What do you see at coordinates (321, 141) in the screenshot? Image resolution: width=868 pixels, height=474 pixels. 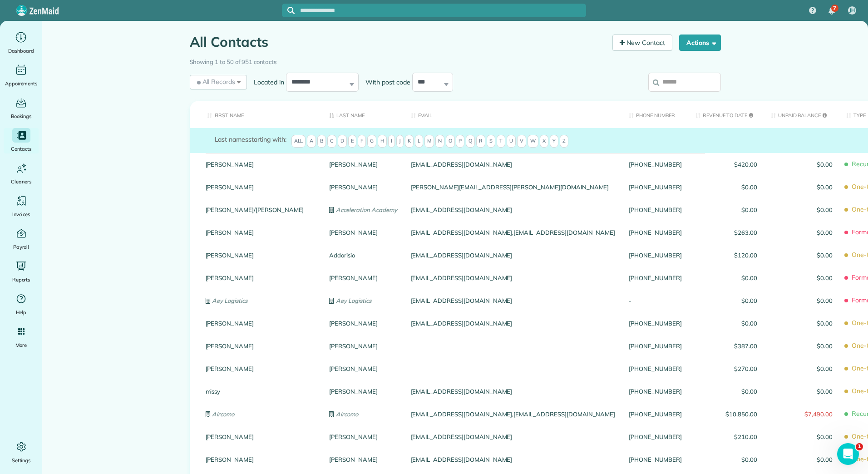 I see `span: B` at bounding box center [321, 141].